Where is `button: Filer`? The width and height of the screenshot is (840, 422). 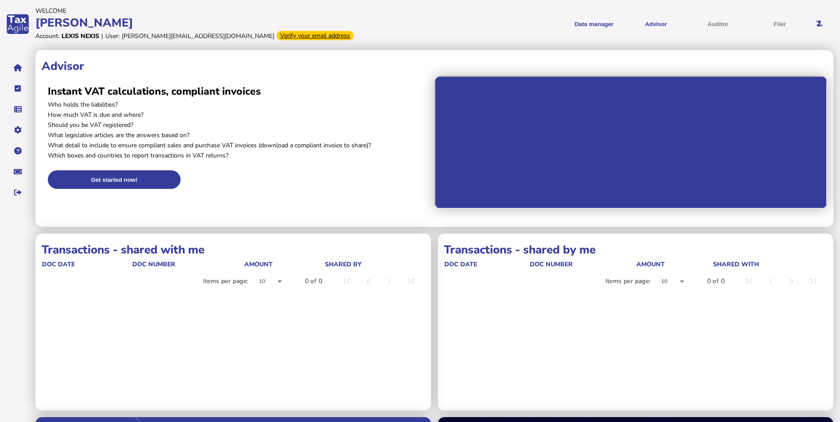
button: Filer is located at coordinates (780, 24).